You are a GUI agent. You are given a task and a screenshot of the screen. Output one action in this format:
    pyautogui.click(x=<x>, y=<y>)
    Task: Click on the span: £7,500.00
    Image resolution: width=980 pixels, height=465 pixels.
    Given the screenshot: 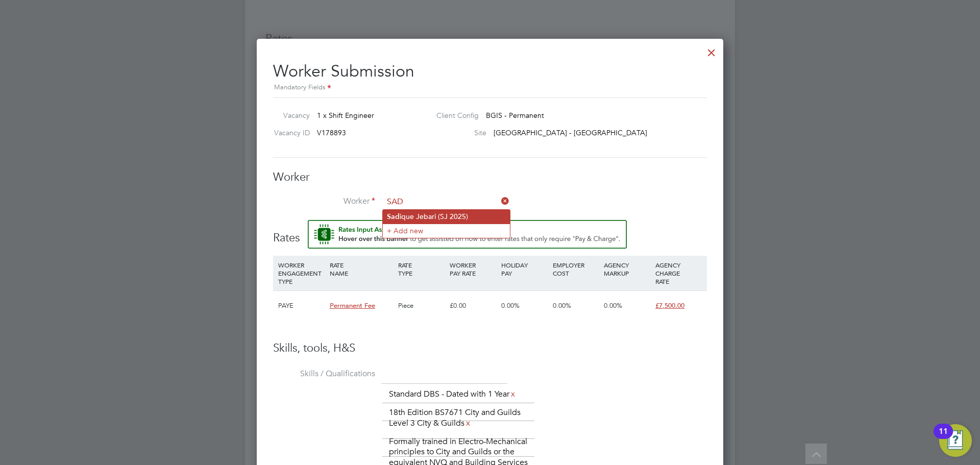 What is the action you would take?
    pyautogui.click(x=670, y=305)
    